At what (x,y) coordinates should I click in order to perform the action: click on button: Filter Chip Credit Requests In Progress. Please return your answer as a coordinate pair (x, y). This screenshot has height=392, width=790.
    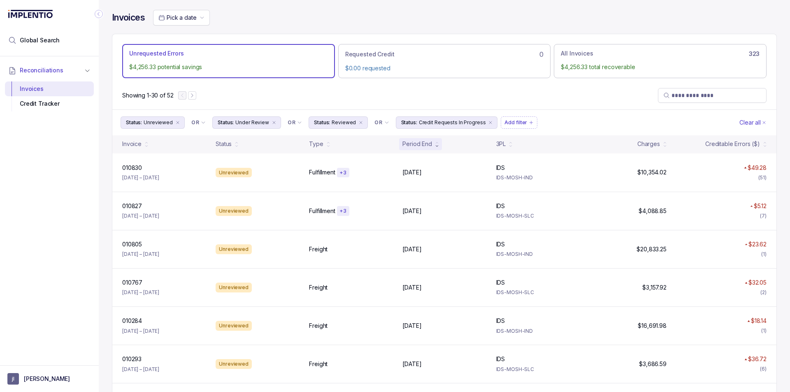
    Looking at the image, I should click on (447, 123).